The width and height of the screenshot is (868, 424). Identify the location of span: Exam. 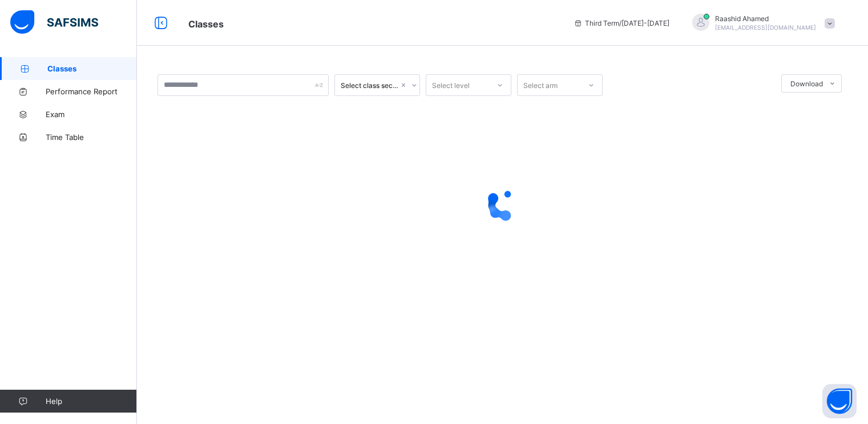
(91, 114).